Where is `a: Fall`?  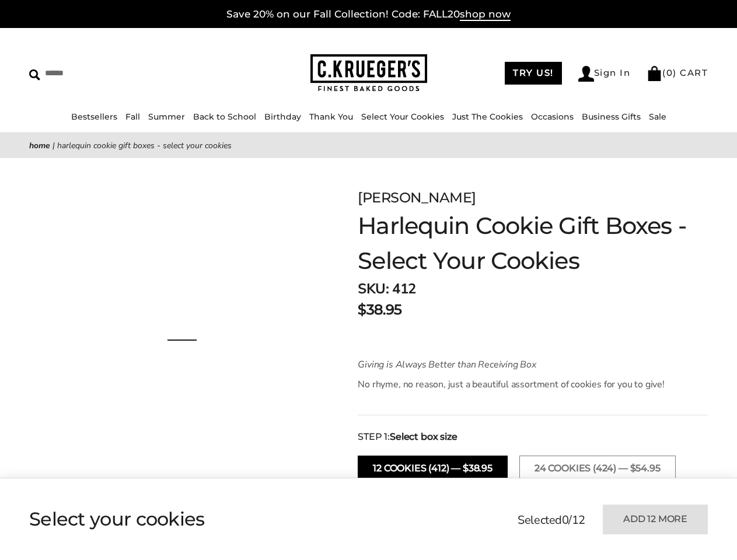 a: Fall is located at coordinates (133, 117).